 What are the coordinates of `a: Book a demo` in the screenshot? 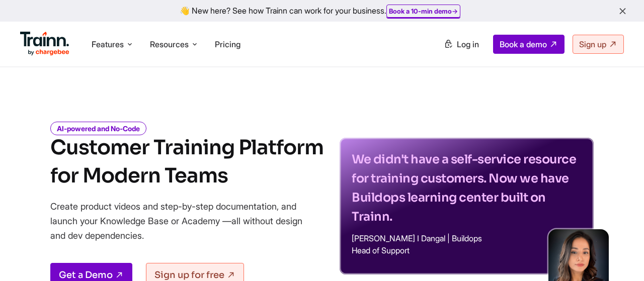 It's located at (529, 44).